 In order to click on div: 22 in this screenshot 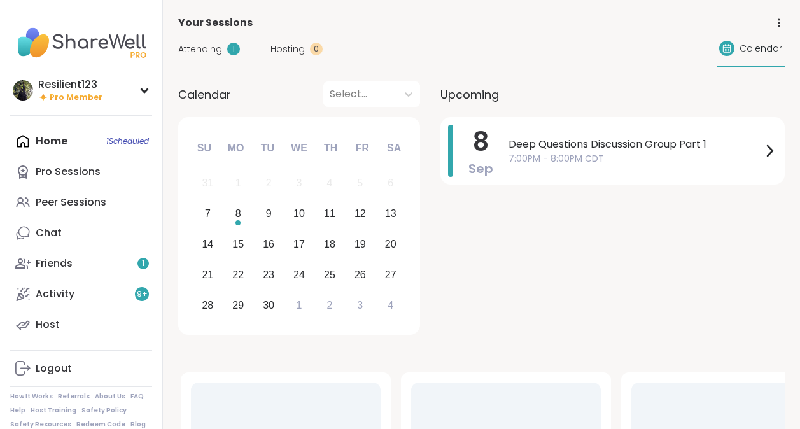, I will do `click(238, 274)`.